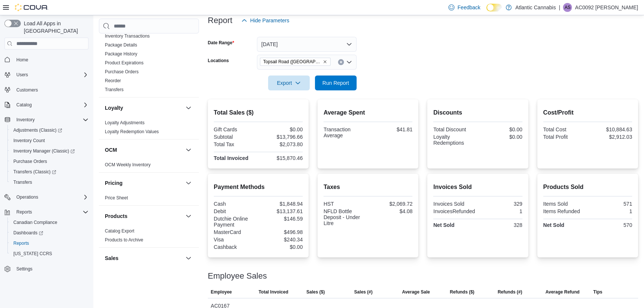  Describe the element at coordinates (47, 75) in the screenshot. I see `button: Users` at that location.